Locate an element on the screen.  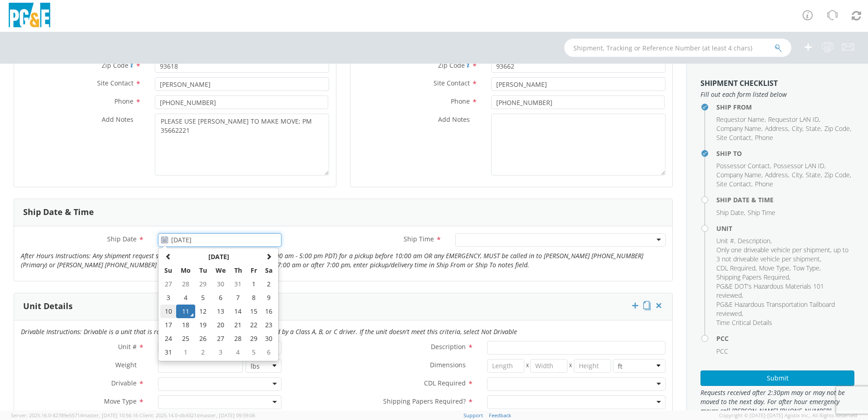
span: Shipping Papers Required? is located at coordinates (425, 400).